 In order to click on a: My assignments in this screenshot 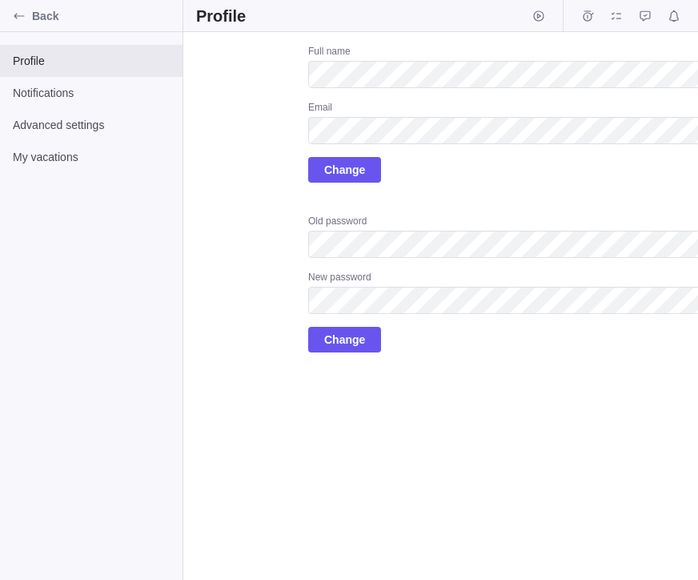, I will do `click(617, 18)`.